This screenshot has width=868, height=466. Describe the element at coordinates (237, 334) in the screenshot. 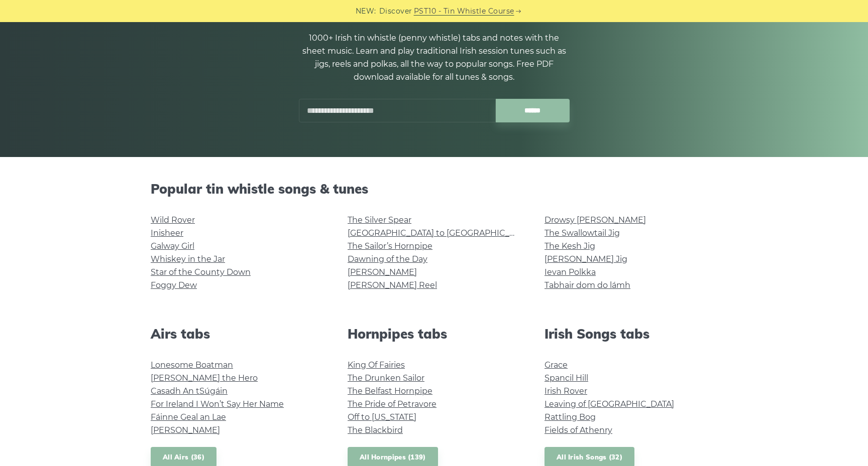

I see `h2: Airs tabs` at that location.